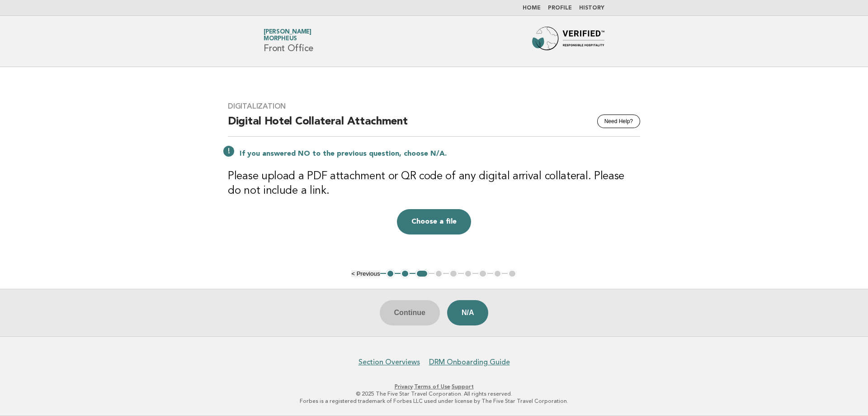 The image size is (868, 416). What do you see at coordinates (568, 41) in the screenshot?
I see `img: Forbes Travel Guide` at bounding box center [568, 41].